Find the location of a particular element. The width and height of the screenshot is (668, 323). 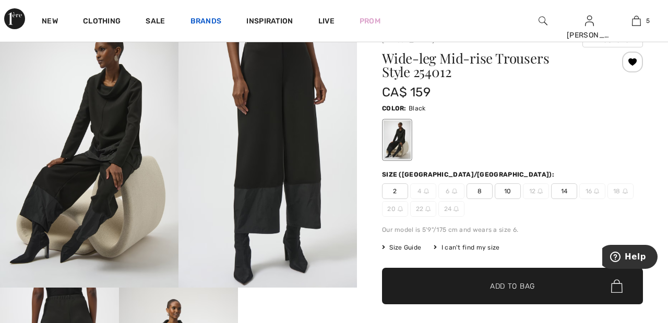

span: CA$ 159 is located at coordinates (406, 92).